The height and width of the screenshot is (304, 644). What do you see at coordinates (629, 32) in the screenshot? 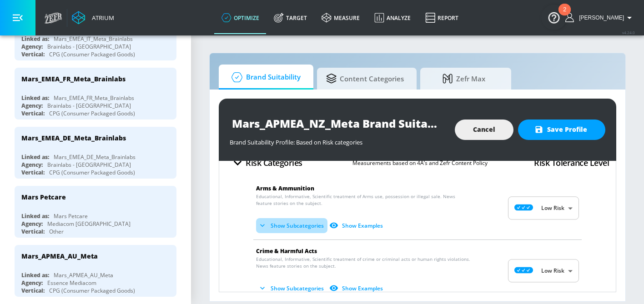
I see `span: v 4.24.0` at bounding box center [629, 32].